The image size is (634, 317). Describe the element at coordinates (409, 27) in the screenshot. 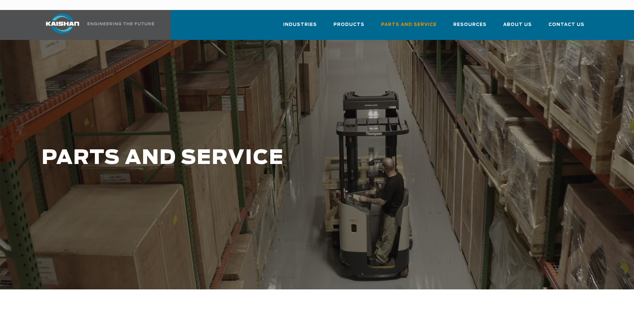

I see `a: Parts and Service` at that location.